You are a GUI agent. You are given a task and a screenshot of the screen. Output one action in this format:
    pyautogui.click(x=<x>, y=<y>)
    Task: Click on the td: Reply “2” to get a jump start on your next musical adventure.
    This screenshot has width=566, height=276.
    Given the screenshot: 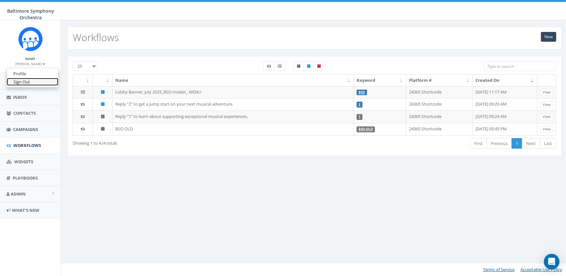 What is the action you would take?
    pyautogui.click(x=233, y=104)
    